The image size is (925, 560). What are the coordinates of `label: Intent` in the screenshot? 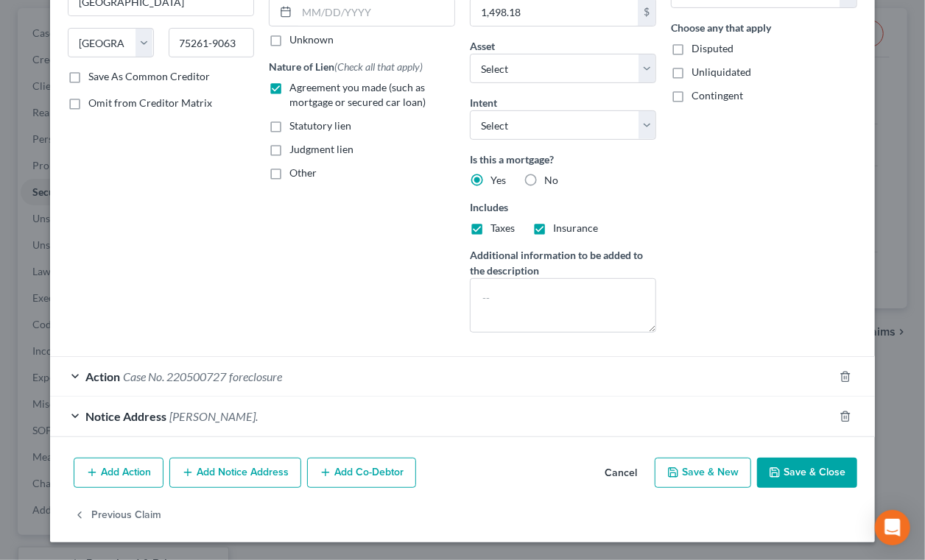 It's located at (483, 102).